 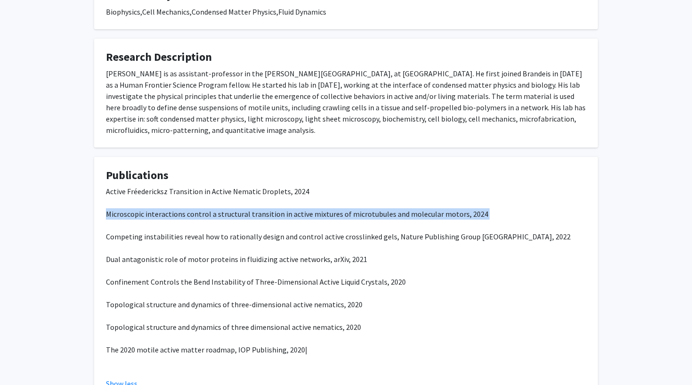 I want to click on span: Microscopic interactions control a structural transition in active mixtures of microtubules and m..., so click(x=297, y=214).